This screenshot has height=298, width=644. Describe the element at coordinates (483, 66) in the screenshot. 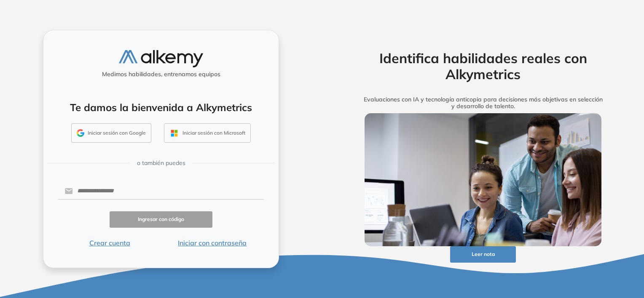

I see `h2: Identifica habilidades reales con Alkymetrics` at that location.